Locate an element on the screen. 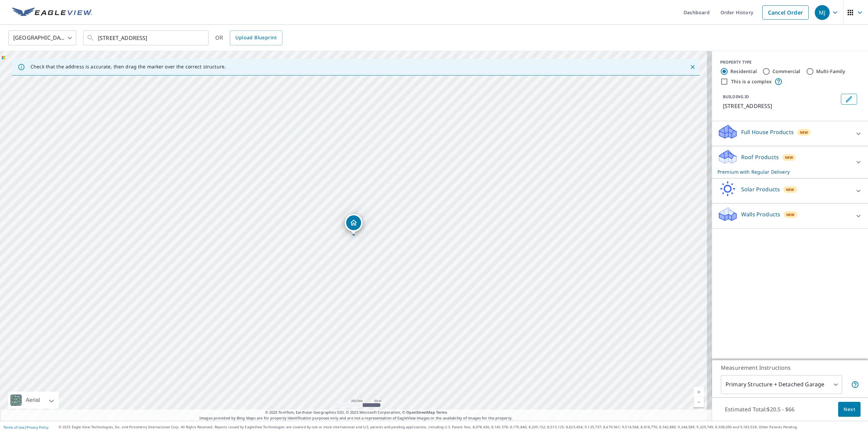  p: BUILDING ID is located at coordinates (736, 96).